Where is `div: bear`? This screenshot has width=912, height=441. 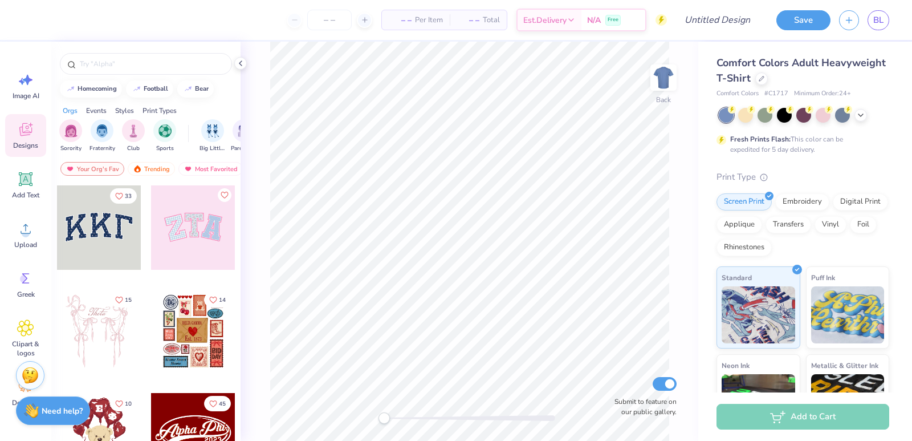
div: bear is located at coordinates (202, 88).